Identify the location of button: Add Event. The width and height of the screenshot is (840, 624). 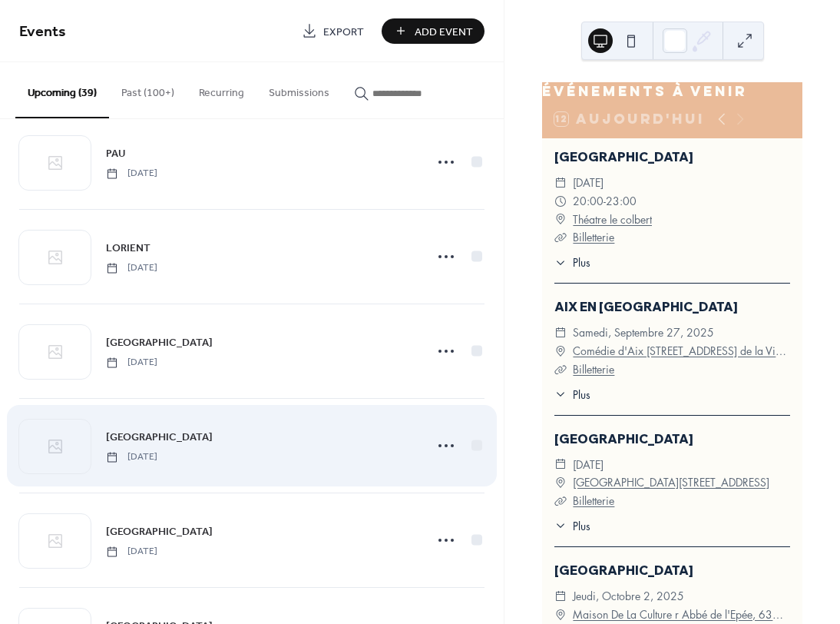
(433, 31).